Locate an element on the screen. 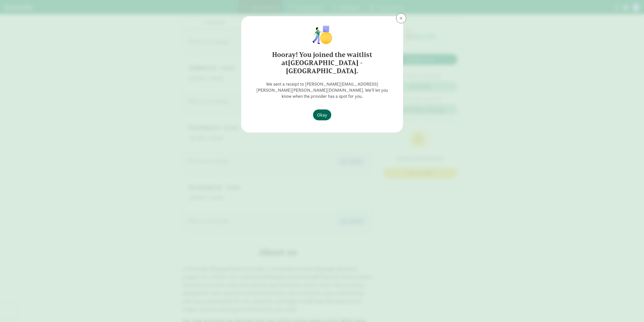 This screenshot has width=644, height=322. button: Okay is located at coordinates (322, 115).